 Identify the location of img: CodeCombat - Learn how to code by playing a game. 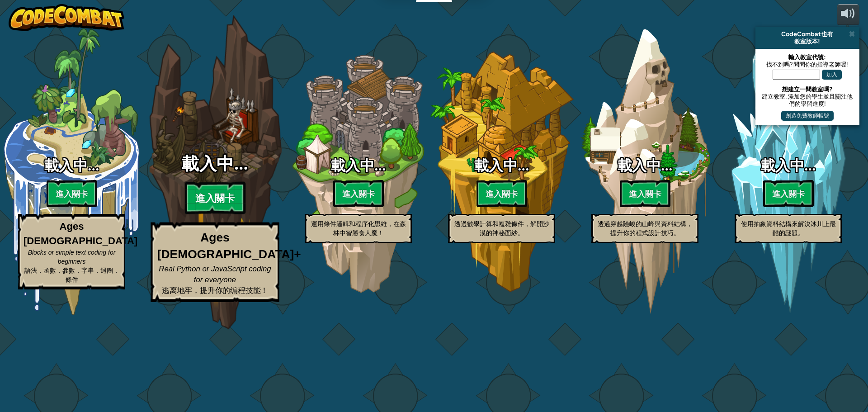
(66, 18).